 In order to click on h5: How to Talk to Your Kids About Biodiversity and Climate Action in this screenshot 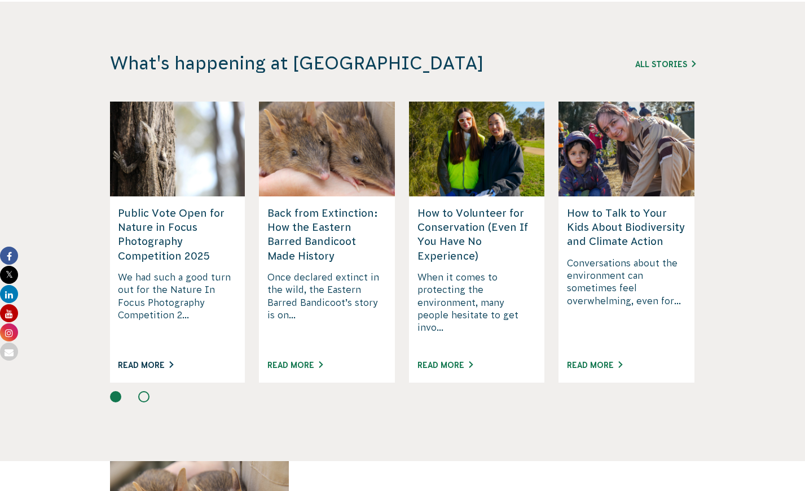, I will do `click(626, 227)`.